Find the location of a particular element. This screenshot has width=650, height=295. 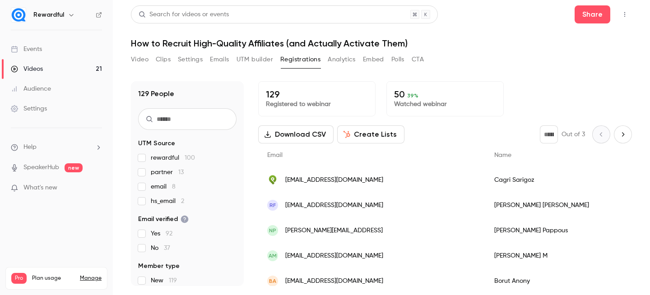

button: Share is located at coordinates (592, 14).